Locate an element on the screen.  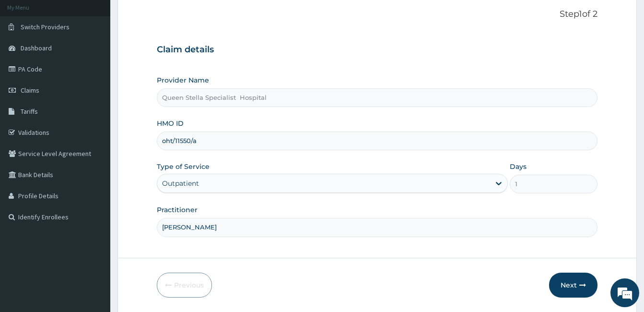
button: Previous is located at coordinates (184, 285).